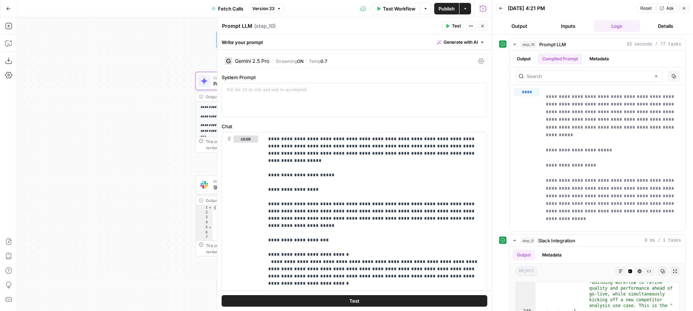  Describe the element at coordinates (254, 40) in the screenshot. I see `div: WorkflowSet InputsInputs` at that location.